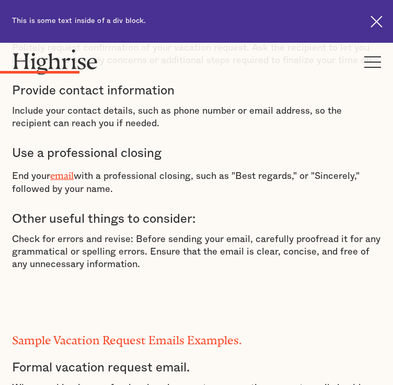 The width and height of the screenshot is (393, 385). Describe the element at coordinates (196, 252) in the screenshot. I see `p: Check for errors and revise: Before sending your email, carefully proofread it for any grammatica...` at that location.